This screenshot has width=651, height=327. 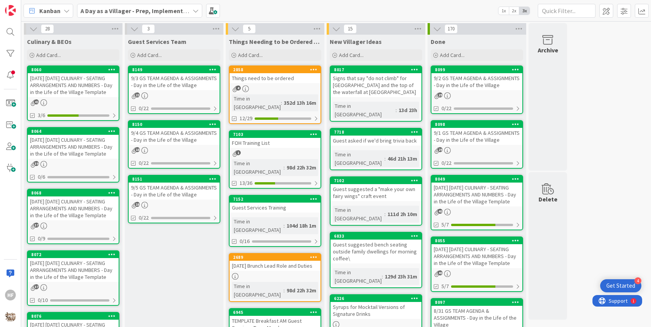 What do you see at coordinates (36, 225) in the screenshot?
I see `span: 37` at bounding box center [36, 225].